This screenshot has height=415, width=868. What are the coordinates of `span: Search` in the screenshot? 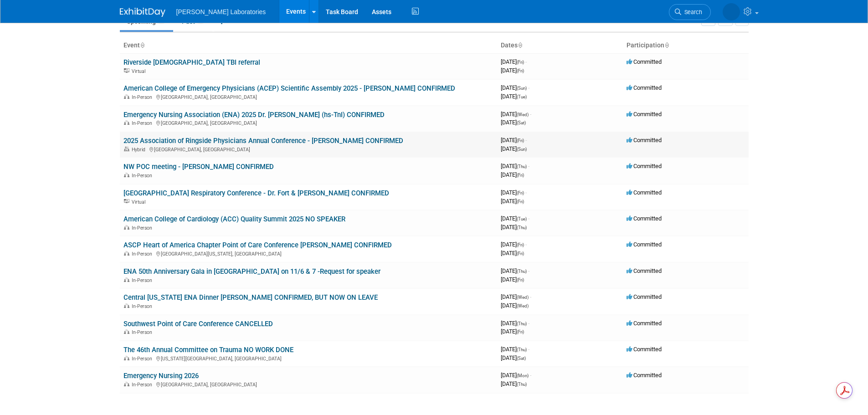 It's located at (692, 12).